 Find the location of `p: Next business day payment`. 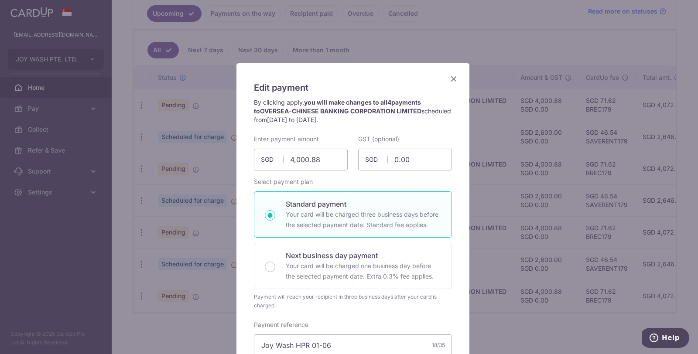

p: Next business day payment is located at coordinates (363, 256).